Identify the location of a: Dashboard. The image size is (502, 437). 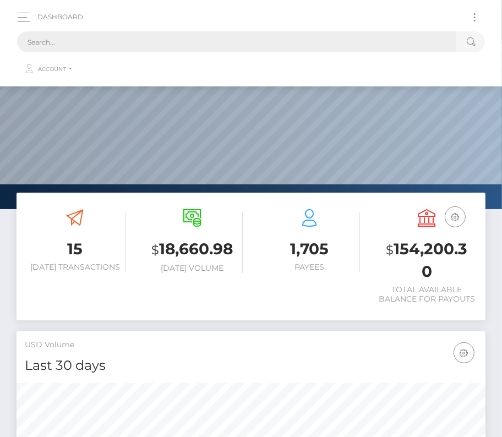
(60, 17).